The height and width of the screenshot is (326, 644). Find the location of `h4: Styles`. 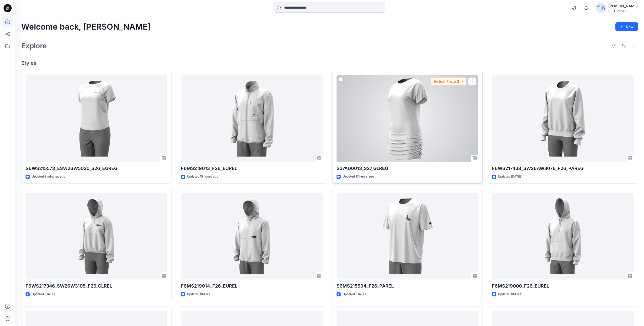

h4: Styles is located at coordinates (330, 63).